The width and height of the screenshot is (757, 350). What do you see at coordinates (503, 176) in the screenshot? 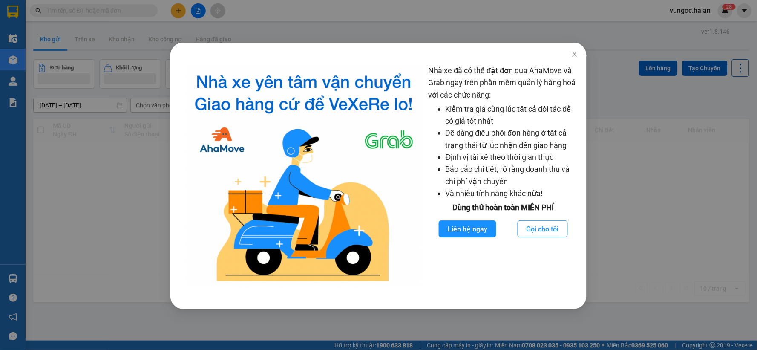
I see `div: Nhà xe đã có thể đặt đơn qua AhaMove và Grab ngay trên phần mềm quản lý hàng hoá với các chức năng:` at bounding box center [503, 176].